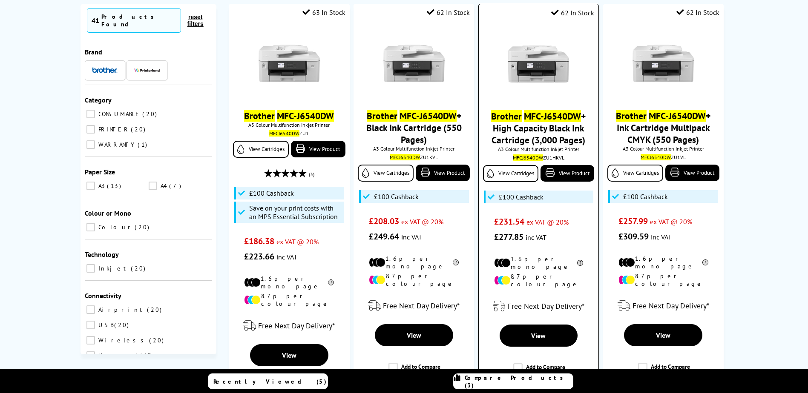 The width and height of the screenshot is (808, 393). Describe the element at coordinates (105, 70) in the screenshot. I see `img: Brother` at that location.